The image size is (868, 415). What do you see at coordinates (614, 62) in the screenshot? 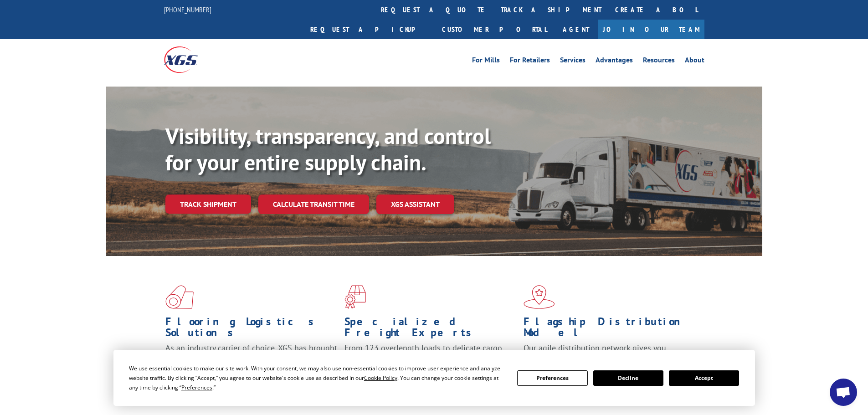
I see `a: Advantages` at bounding box center [614, 62].